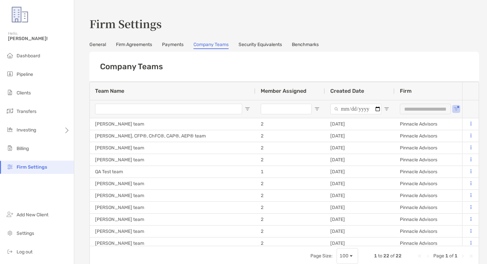  Describe the element at coordinates (98, 45) in the screenshot. I see `a: General` at that location.